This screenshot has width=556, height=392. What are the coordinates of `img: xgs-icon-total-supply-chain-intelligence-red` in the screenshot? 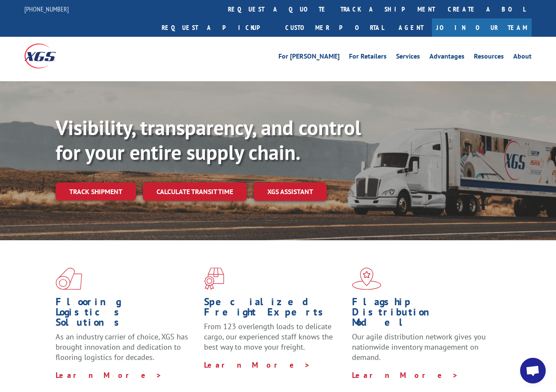 It's located at (69, 279).